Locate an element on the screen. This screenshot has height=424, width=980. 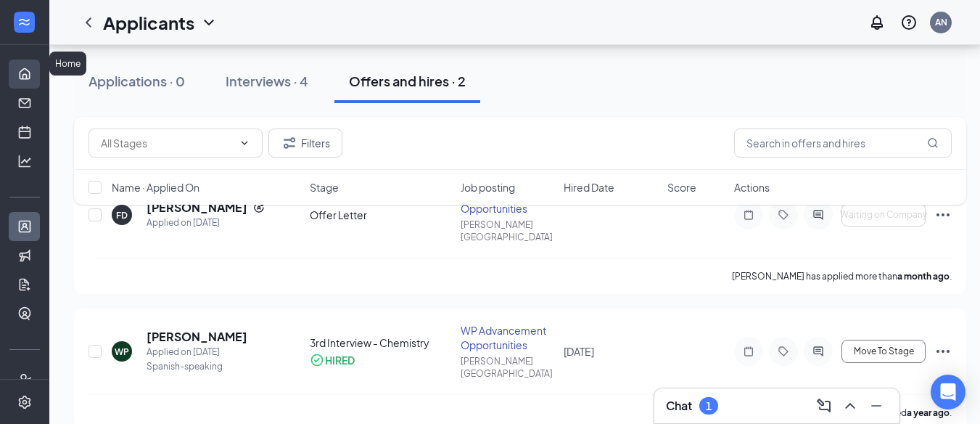
svg: Notifications is located at coordinates (877, 22).